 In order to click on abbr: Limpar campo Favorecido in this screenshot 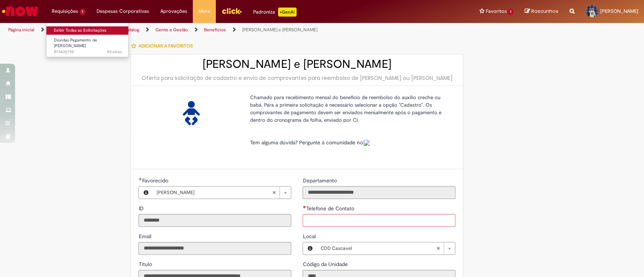, I will do `click(274, 193)`.